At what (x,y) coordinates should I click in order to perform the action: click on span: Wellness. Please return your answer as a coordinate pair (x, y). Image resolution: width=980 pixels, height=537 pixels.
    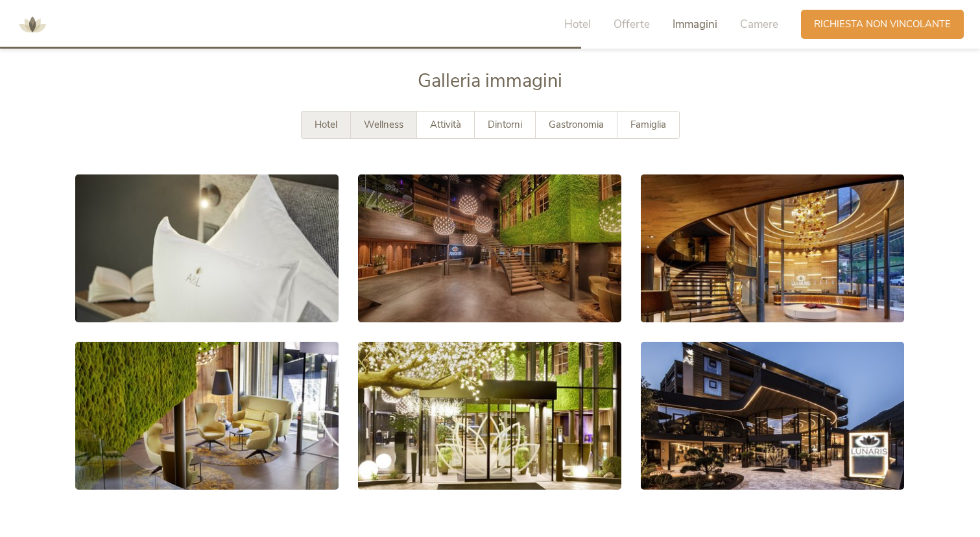
    Looking at the image, I should click on (384, 125).